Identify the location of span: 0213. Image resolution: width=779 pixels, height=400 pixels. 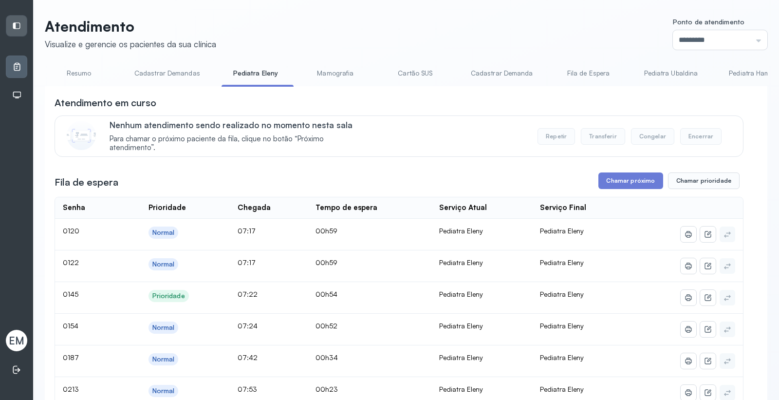
(71, 389).